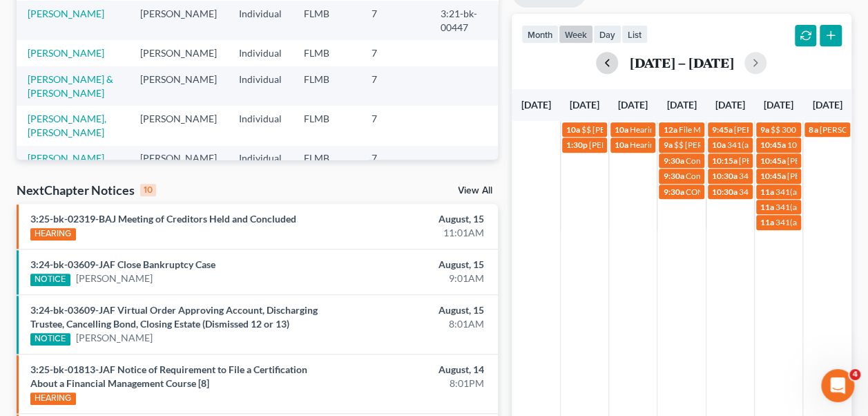 Image resolution: width=868 pixels, height=416 pixels. Describe the element at coordinates (476, 191) in the screenshot. I see `a: View All` at that location.